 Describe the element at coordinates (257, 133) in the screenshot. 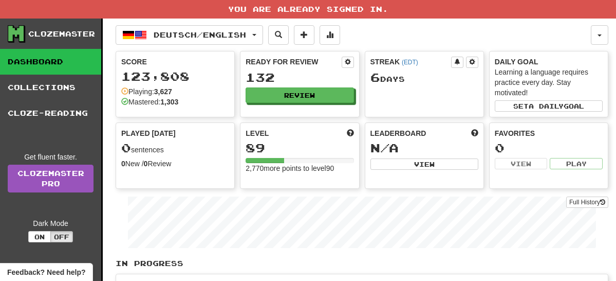

I see `span: Level` at that location.